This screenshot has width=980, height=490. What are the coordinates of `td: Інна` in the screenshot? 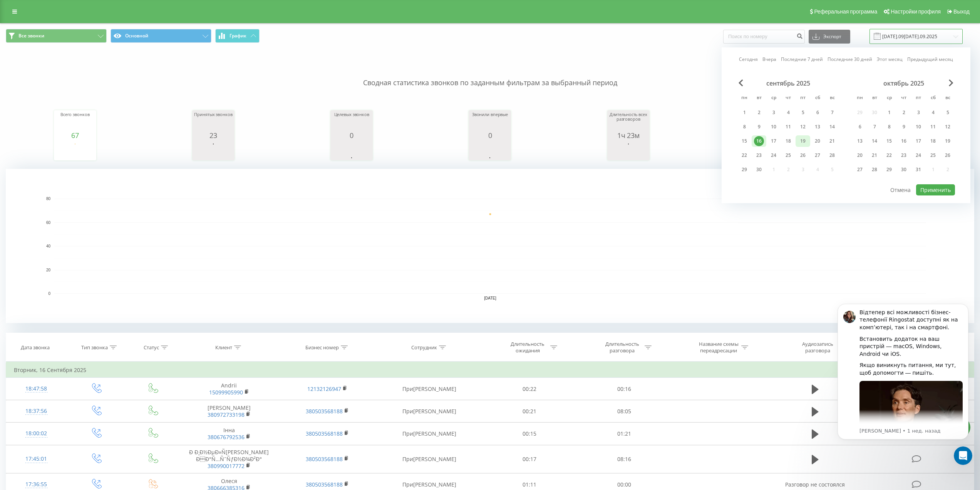 It's located at (229, 434).